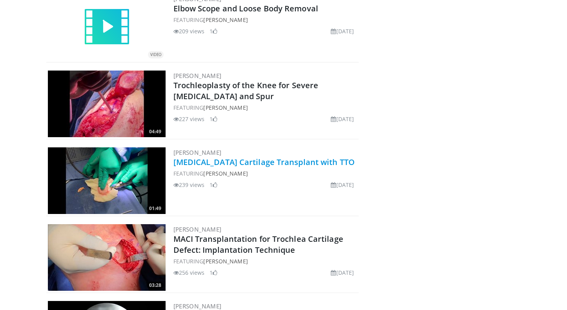  Describe the element at coordinates (107, 258) in the screenshot. I see `a: 03:28` at that location.